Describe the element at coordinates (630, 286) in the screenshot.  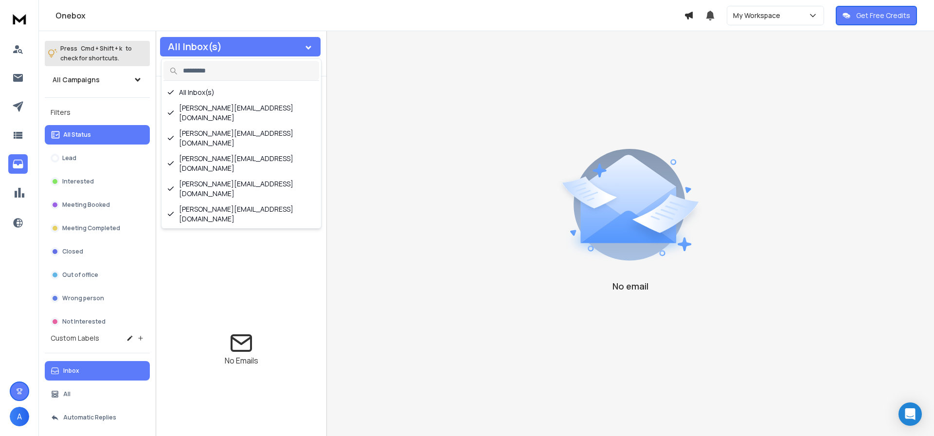
I see `p: No email` at that location.